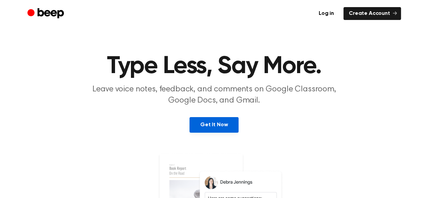 This screenshot has width=428, height=198. Describe the element at coordinates (46, 14) in the screenshot. I see `a: Beep` at that location.